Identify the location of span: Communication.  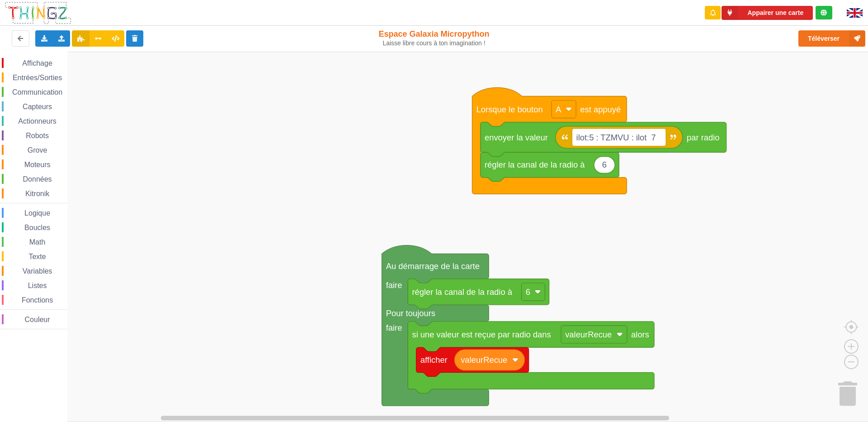
(37, 92).